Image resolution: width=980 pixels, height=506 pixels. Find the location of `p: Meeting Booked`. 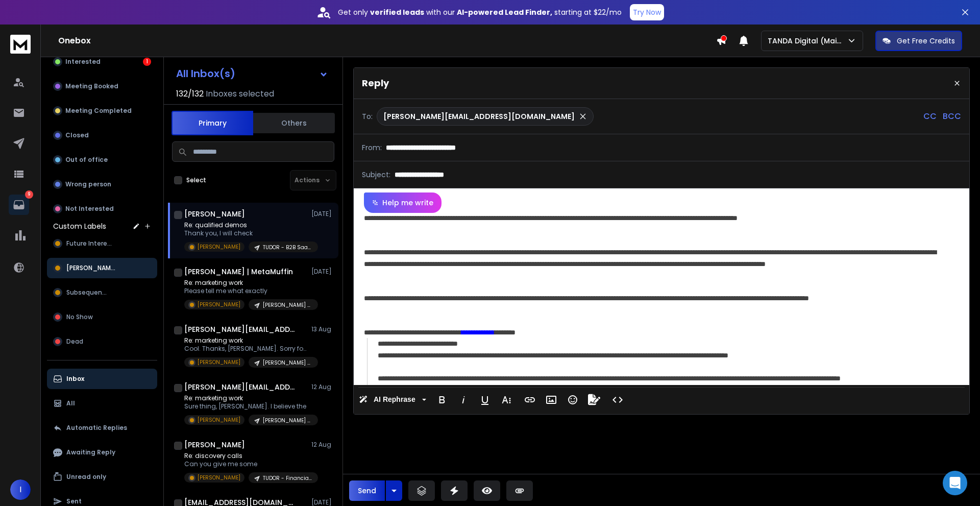

p: Meeting Booked is located at coordinates (92, 87).